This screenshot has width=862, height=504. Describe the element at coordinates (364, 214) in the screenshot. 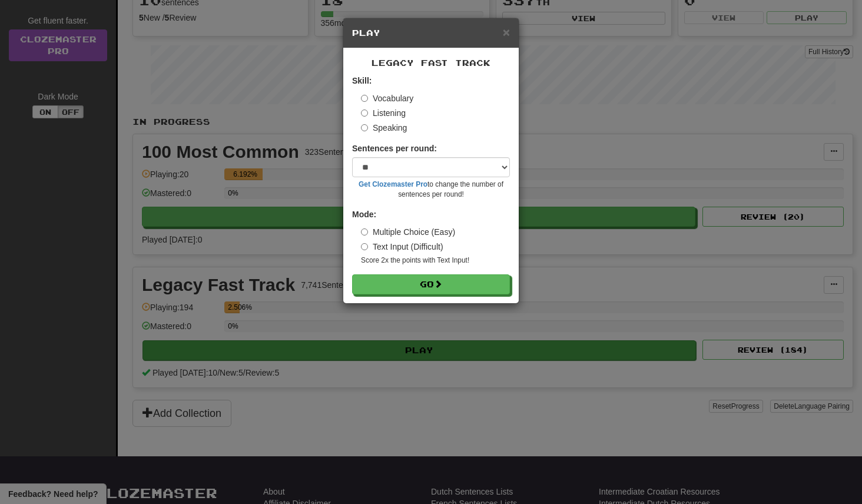

I see `strong: Mode:` at that location.